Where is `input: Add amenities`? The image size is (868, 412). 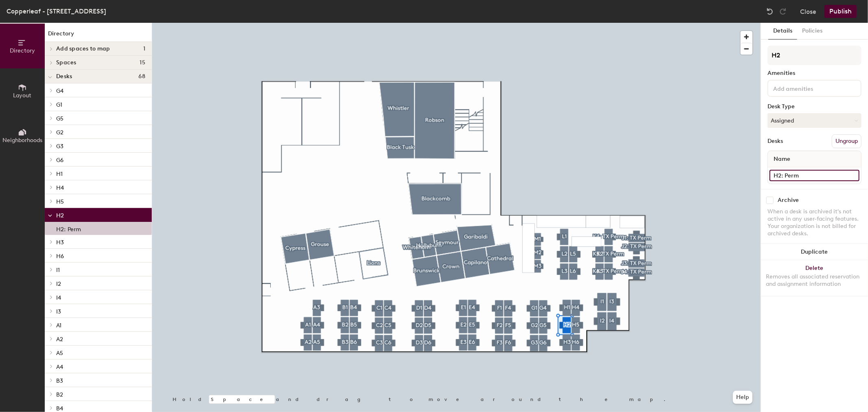 input: Add amenities is located at coordinates (808, 88).